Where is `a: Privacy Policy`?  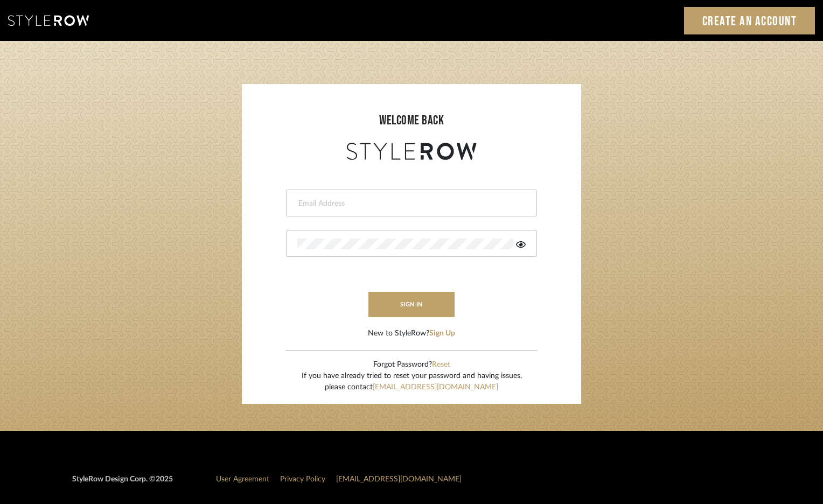 a: Privacy Policy is located at coordinates (303, 479).